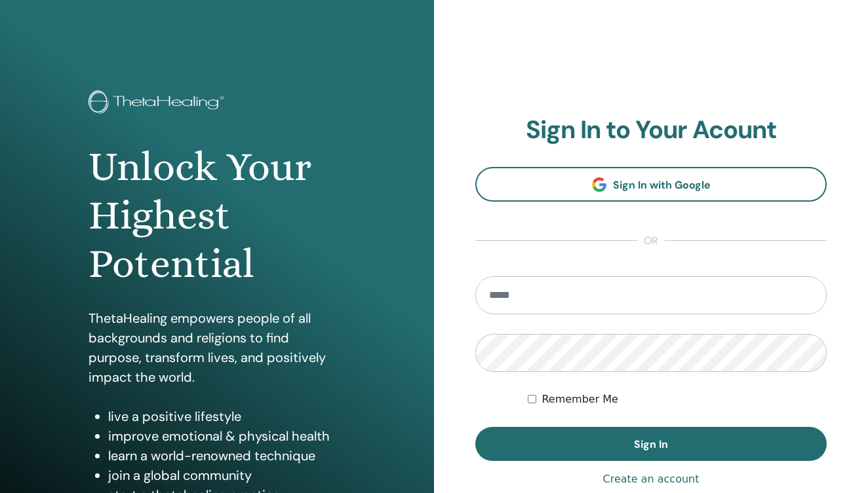 Image resolution: width=868 pixels, height=493 pixels. Describe the element at coordinates (651, 184) in the screenshot. I see `a: Sign In with Google` at that location.